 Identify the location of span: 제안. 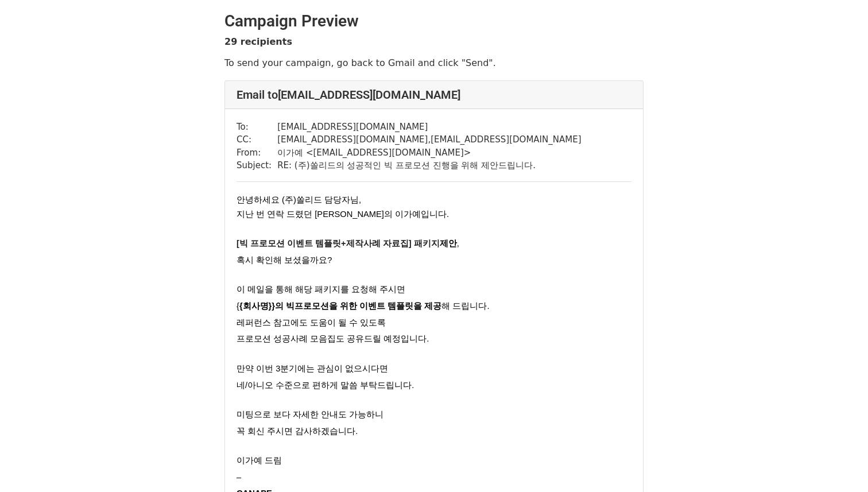
(449, 243).